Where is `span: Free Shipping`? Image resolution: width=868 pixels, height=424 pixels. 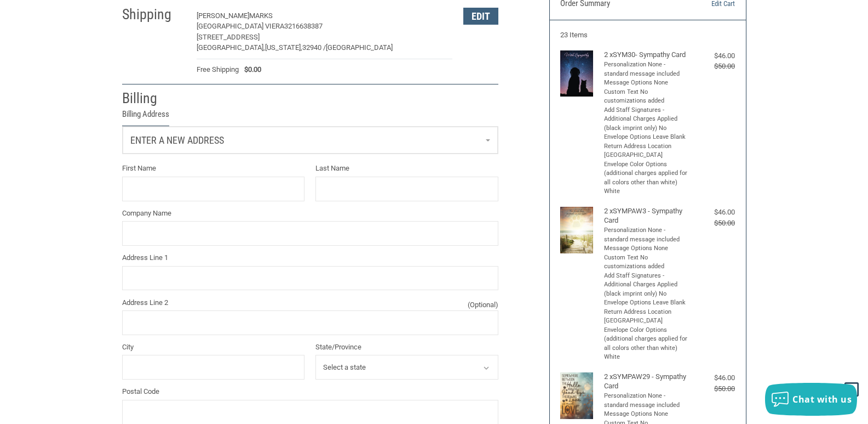
span: Free Shipping is located at coordinates (217, 70).